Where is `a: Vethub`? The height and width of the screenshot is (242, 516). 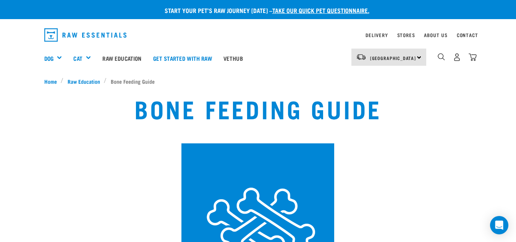 a: Vethub is located at coordinates (233, 58).